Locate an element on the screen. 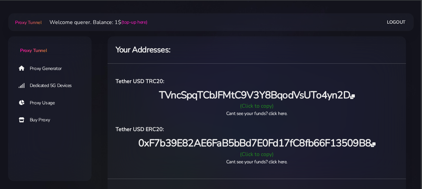 The image size is (422, 189). span: 0xF7b39E82AE6FaB5bBd7E0Fd17fC8fb66F13509B8 is located at coordinates (257, 143).